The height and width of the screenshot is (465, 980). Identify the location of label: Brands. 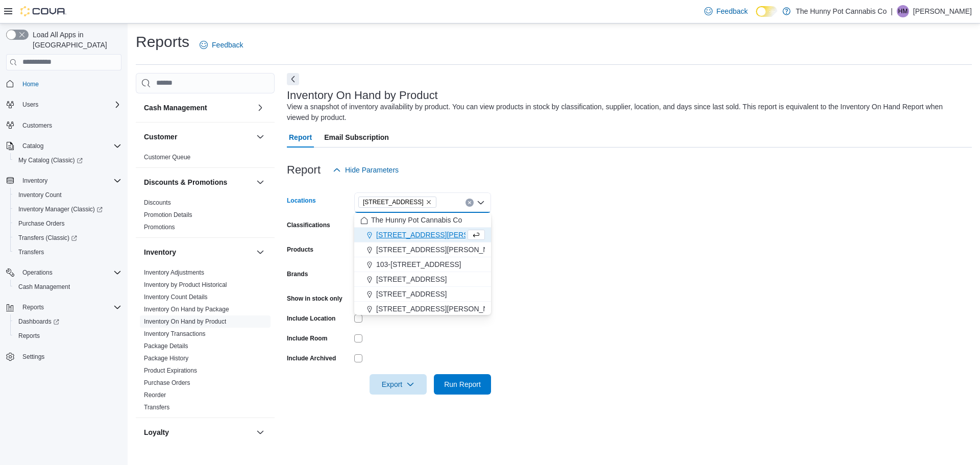
(297, 274).